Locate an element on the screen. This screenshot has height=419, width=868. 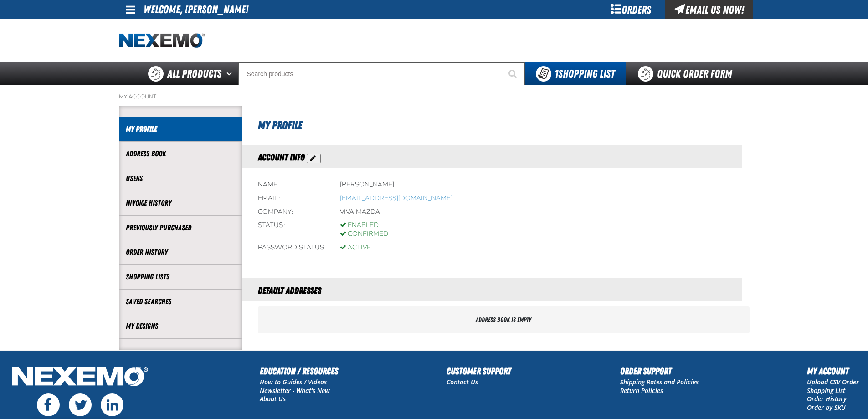
div: Email is located at coordinates (292, 198).